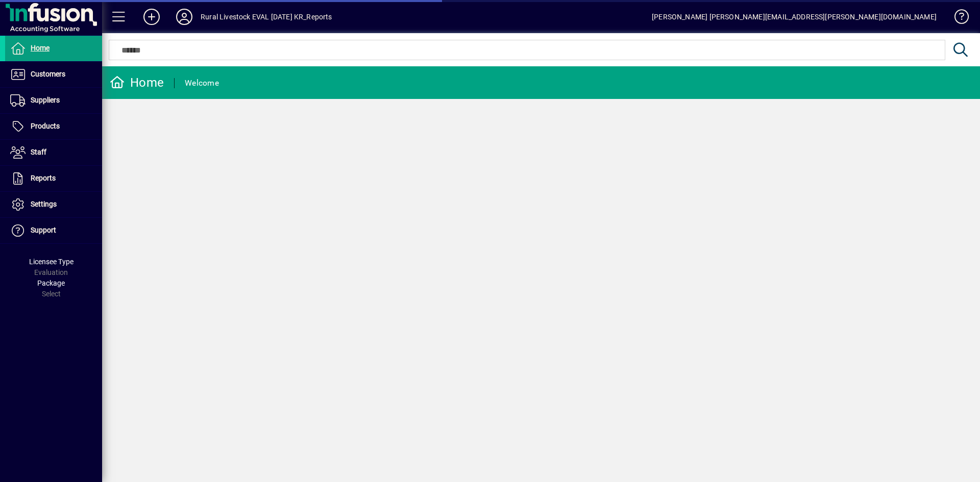 The width and height of the screenshot is (980, 482). What do you see at coordinates (43, 178) in the screenshot?
I see `span: Reports` at bounding box center [43, 178].